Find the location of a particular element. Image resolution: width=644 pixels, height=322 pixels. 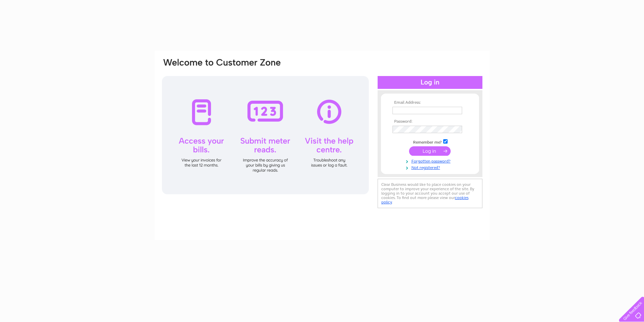

input: Submit is located at coordinates (430, 151).